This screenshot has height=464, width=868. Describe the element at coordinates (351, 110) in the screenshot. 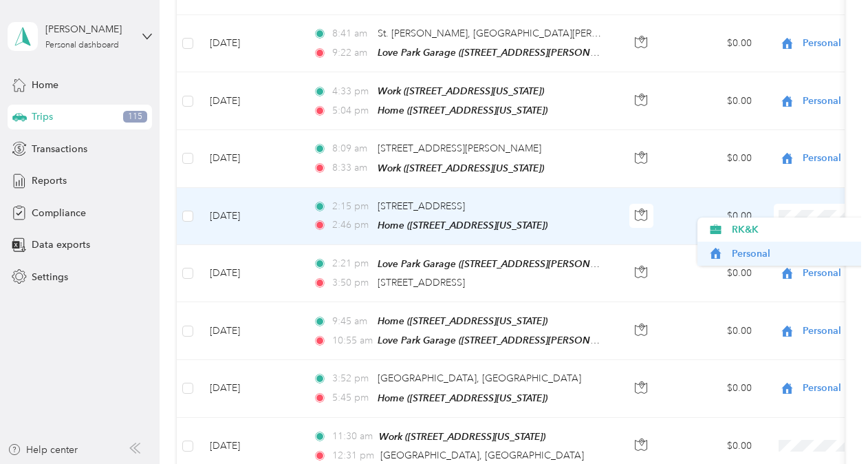

I see `span: 5:04 pm` at that location.